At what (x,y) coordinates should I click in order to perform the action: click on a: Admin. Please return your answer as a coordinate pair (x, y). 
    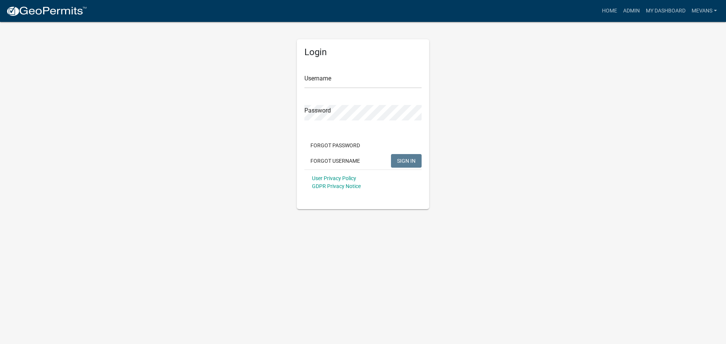
    Looking at the image, I should click on (631, 11).